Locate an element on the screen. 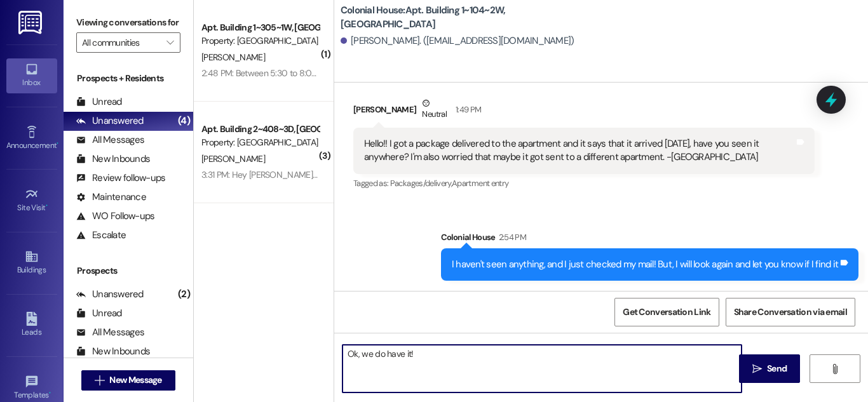 This screenshot has width=868, height=402. div: Escalate is located at coordinates (101, 235).